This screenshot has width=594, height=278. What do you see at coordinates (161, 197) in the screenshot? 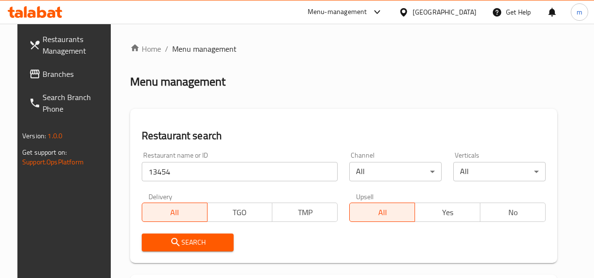
I see `label: Delivery` at bounding box center [161, 197].